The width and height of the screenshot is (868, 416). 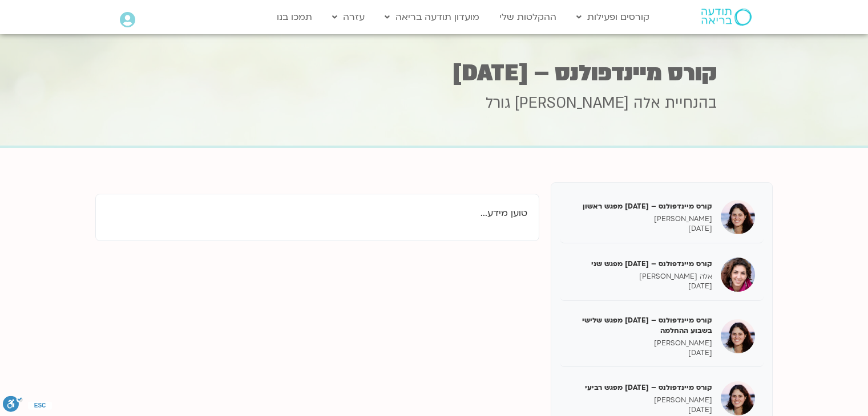 What do you see at coordinates (690, 103) in the screenshot?
I see `span: בהנחיית` at bounding box center [690, 103].